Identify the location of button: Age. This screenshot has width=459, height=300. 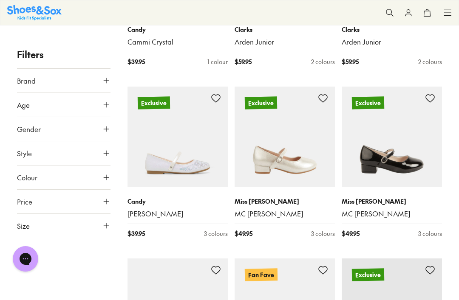
(64, 105).